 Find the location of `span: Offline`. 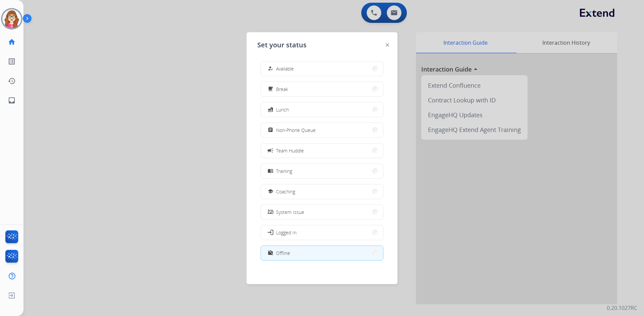

span: Offline is located at coordinates (283, 253).